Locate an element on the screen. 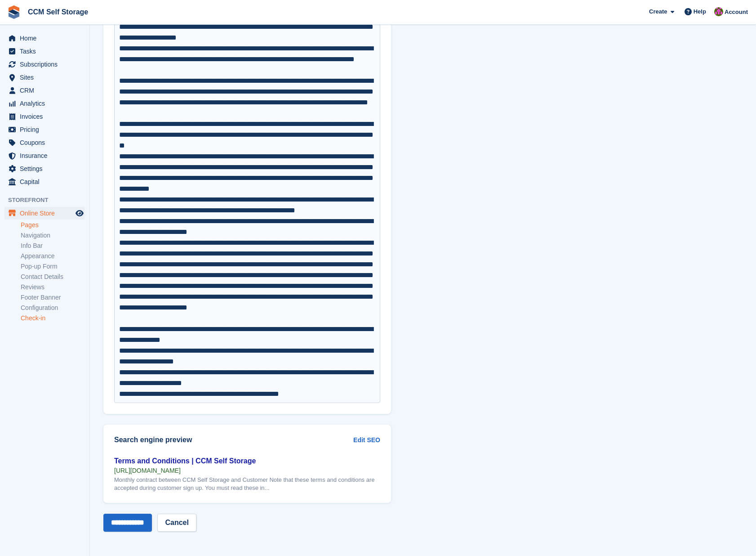  a: Reviews is located at coordinates (52, 287).